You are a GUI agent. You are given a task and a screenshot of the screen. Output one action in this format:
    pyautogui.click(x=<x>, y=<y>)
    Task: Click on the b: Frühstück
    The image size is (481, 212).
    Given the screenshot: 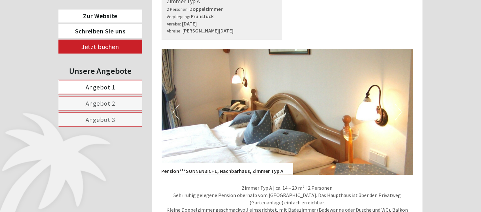 What is the action you would take?
    pyautogui.click(x=202, y=16)
    